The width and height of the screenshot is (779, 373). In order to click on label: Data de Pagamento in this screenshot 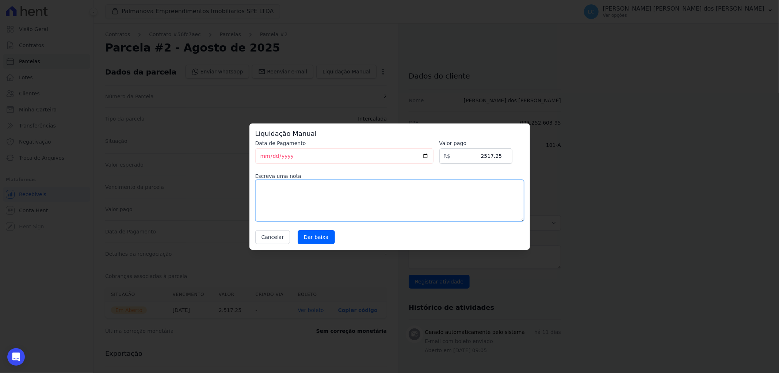, I will do `click(344, 143)`.